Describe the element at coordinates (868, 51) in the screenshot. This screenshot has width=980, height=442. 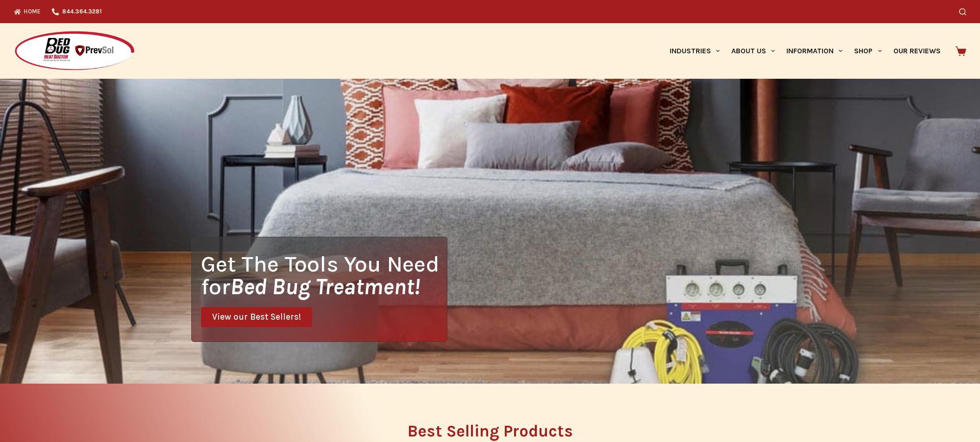
I see `a: Shop` at that location.